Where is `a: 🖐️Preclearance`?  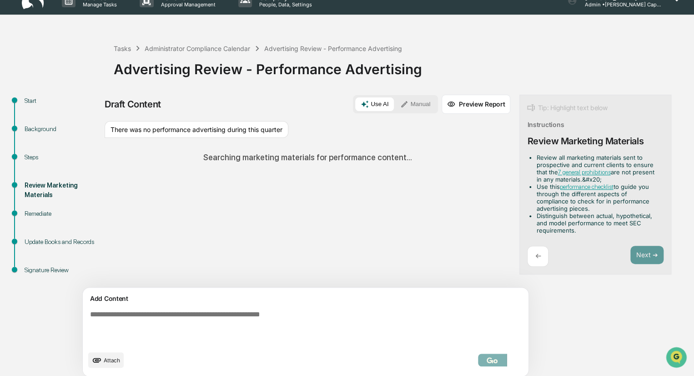 a: 🖐️Preclearance is located at coordinates (34, 119).